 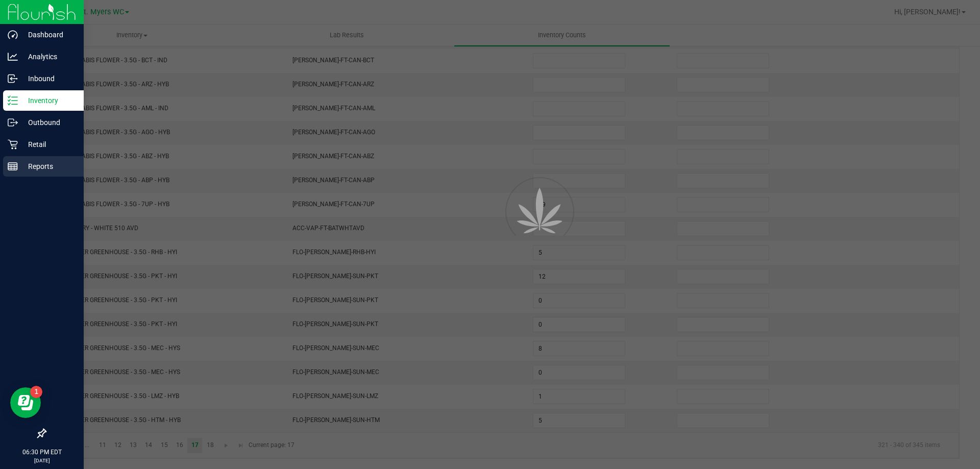 What do you see at coordinates (6, 5) in the screenshot?
I see `span: 1` at bounding box center [6, 5].